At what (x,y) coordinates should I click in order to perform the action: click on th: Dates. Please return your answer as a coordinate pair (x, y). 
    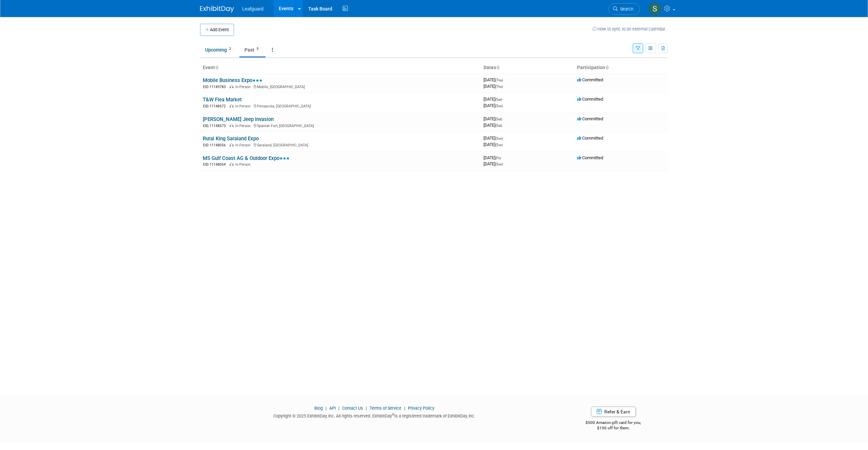
    Looking at the image, I should click on (527, 68).